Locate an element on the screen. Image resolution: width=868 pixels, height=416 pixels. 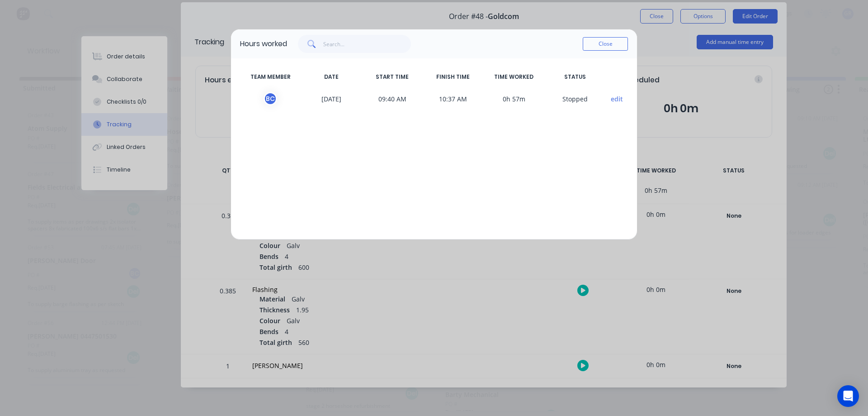
div: Open Intercom Messenger is located at coordinates (848, 396).